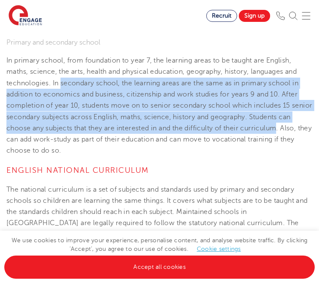 The image size is (319, 286). Describe the element at coordinates (306, 16) in the screenshot. I see `img: Mobile Menu` at that location.